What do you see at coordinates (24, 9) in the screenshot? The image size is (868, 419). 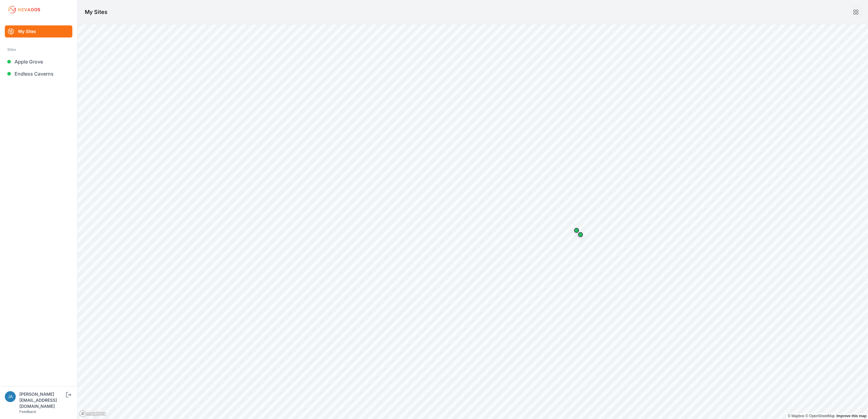 I see `img: Nevados` at bounding box center [24, 9].